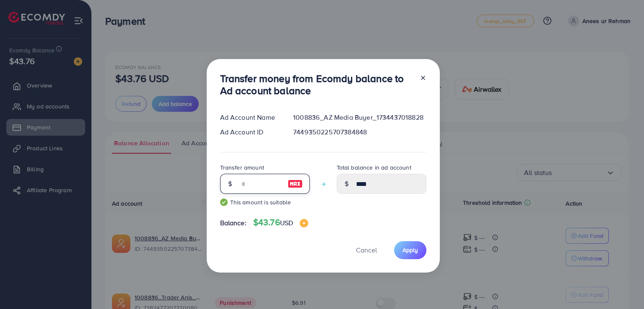 Image resolution: width=644 pixels, height=309 pixels. Describe the element at coordinates (410, 250) in the screenshot. I see `span: Apply` at that location.